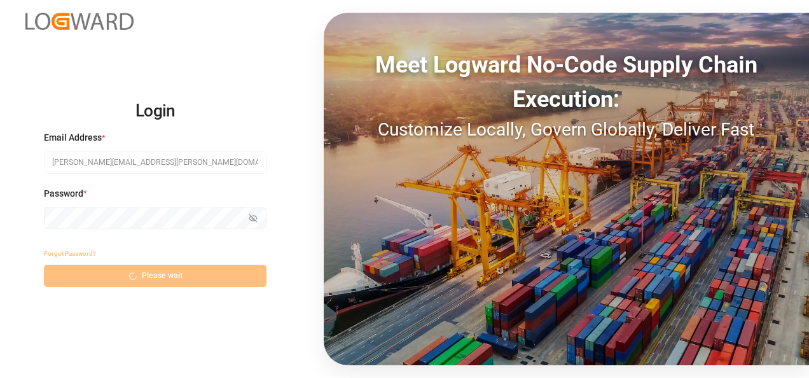 This screenshot has height=378, width=809. Describe the element at coordinates (566, 130) in the screenshot. I see `div: Customize Locally, Govern Globally, Deliver Fast` at that location.